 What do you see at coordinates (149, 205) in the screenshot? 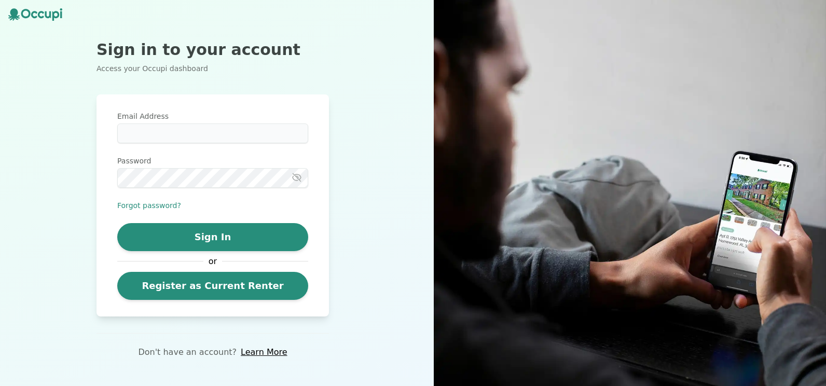
I see `button: Forgot password?` at bounding box center [149, 205].